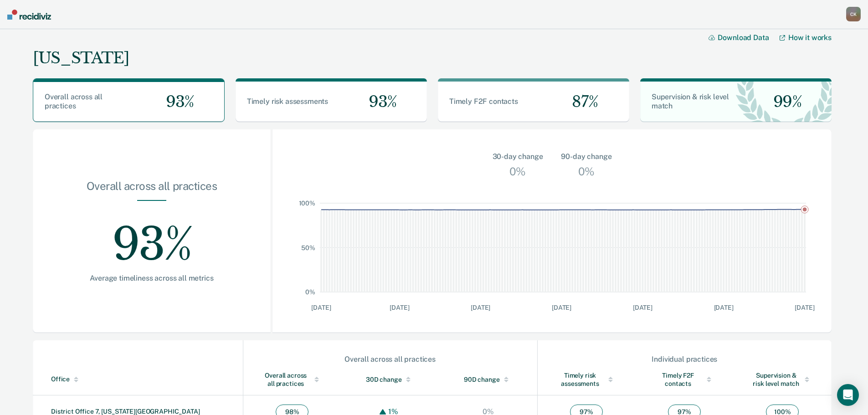  I want to click on span: Timely risk assessments, so click(288, 101).